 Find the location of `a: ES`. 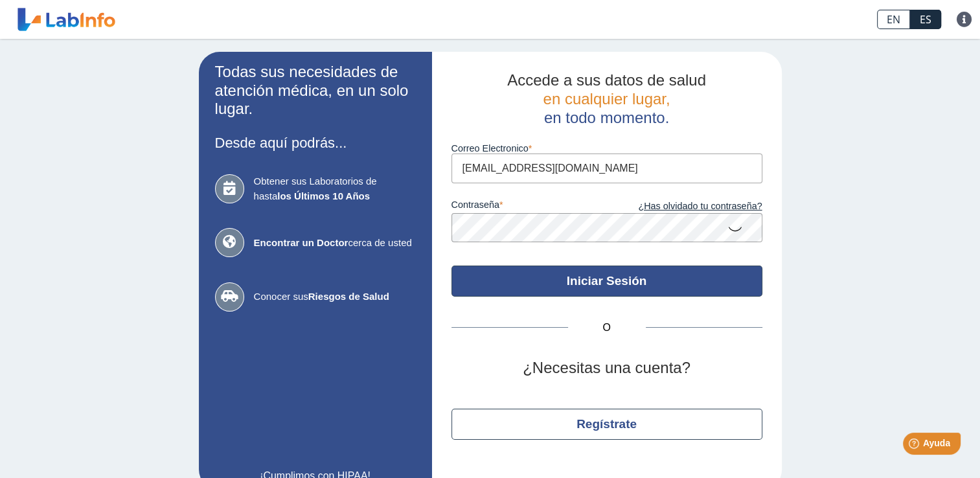

a: ES is located at coordinates (926, 19).